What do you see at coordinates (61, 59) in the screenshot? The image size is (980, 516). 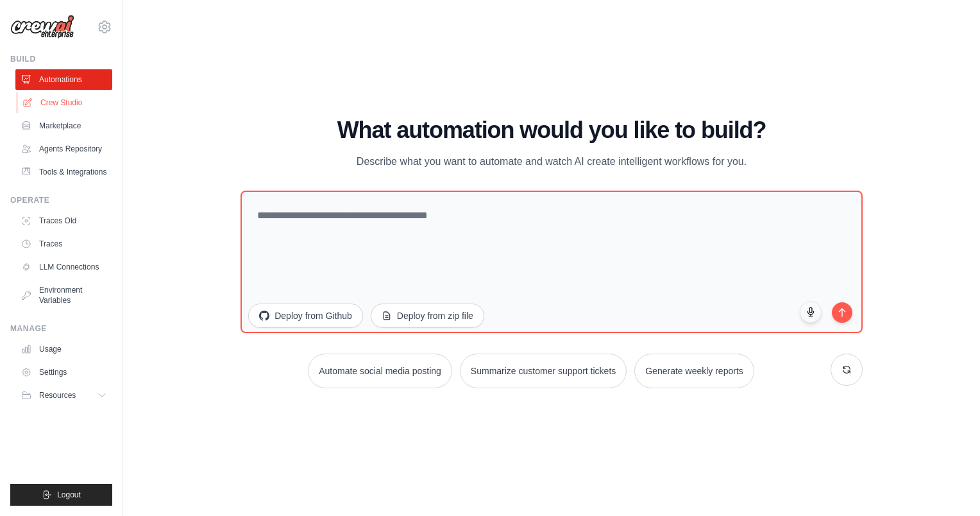 I see `div: Build` at bounding box center [61, 59].